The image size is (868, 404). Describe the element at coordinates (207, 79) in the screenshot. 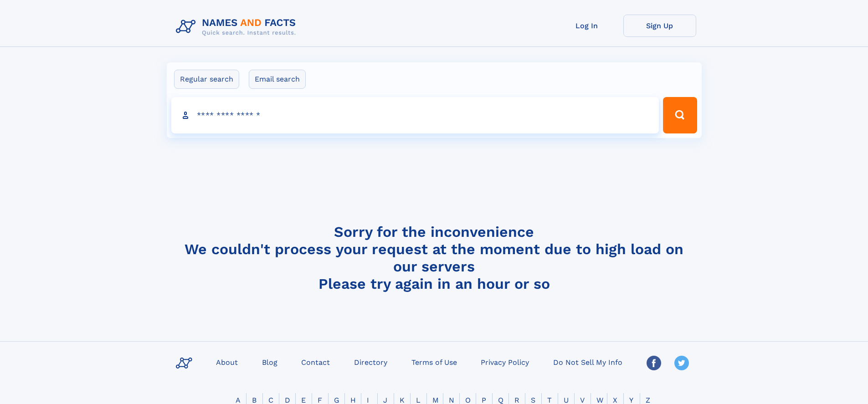

I see `label: Regular search` at that location.